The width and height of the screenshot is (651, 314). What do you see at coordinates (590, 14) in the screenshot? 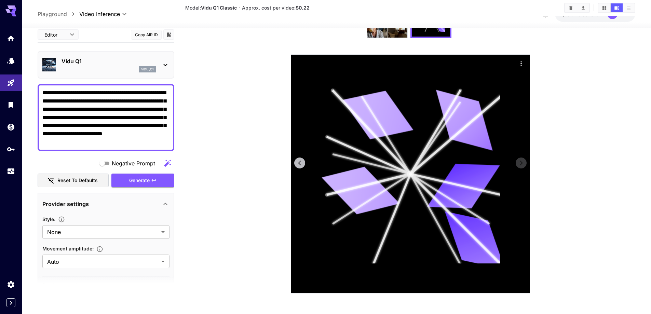
I see `span: credits left` at bounding box center [590, 14].